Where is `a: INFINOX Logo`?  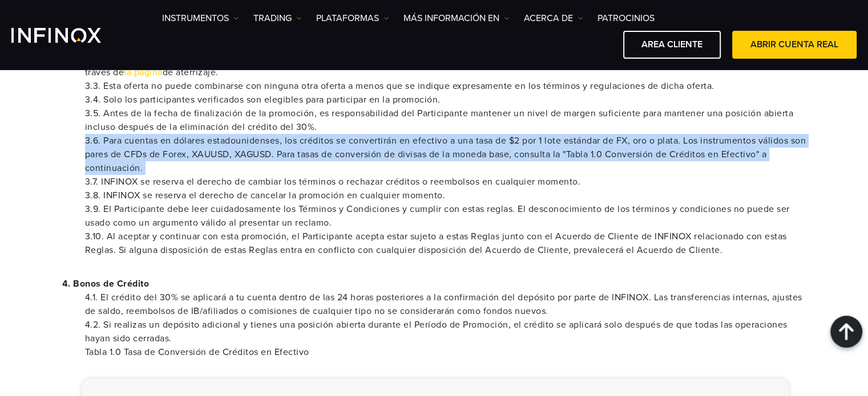 a: INFINOX Logo is located at coordinates (70, 36).